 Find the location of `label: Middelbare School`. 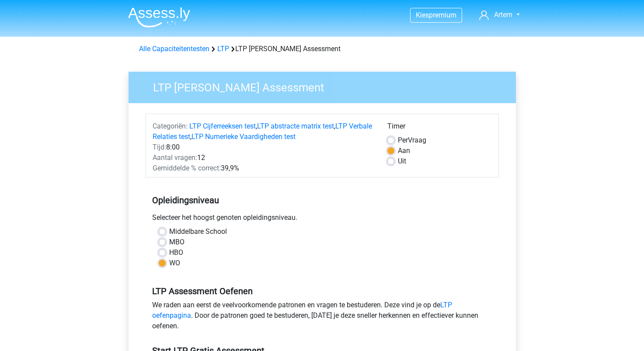

label: Middelbare School is located at coordinates (198, 232).